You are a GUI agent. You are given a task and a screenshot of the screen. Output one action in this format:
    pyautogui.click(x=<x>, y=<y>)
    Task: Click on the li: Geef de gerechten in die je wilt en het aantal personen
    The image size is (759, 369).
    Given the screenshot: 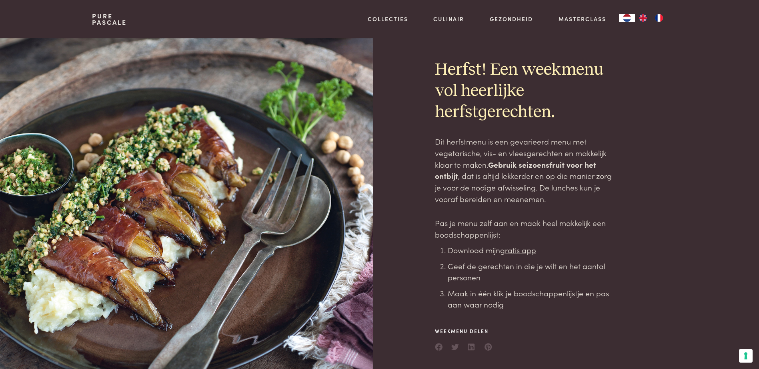 What is the action you would take?
    pyautogui.click(x=533, y=272)
    